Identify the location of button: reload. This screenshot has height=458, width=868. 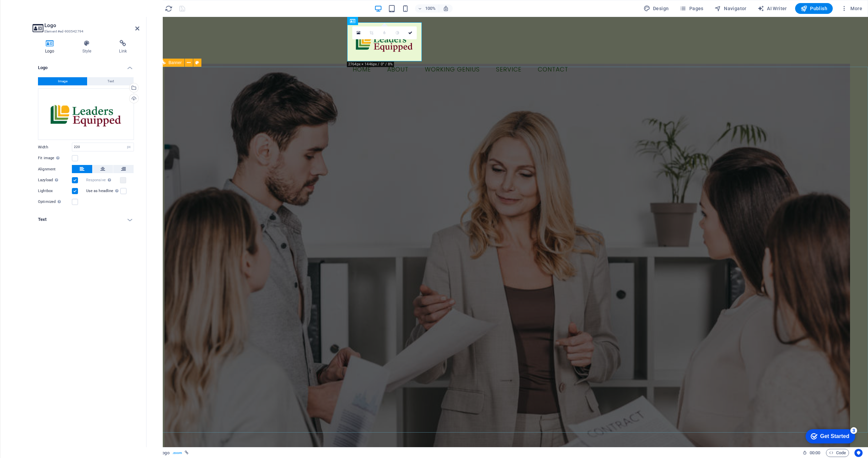
(168, 9).